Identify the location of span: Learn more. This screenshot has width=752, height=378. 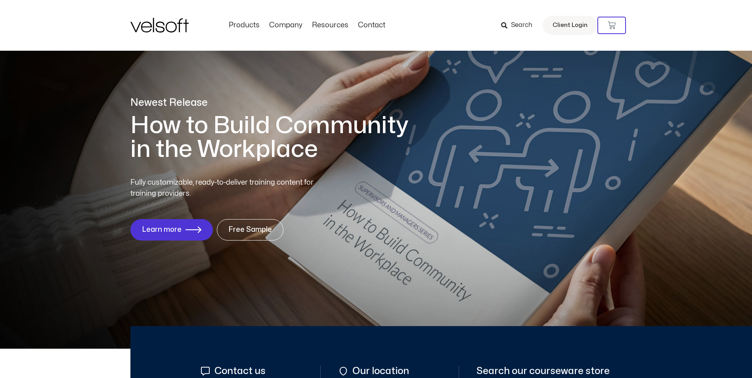
(162, 230).